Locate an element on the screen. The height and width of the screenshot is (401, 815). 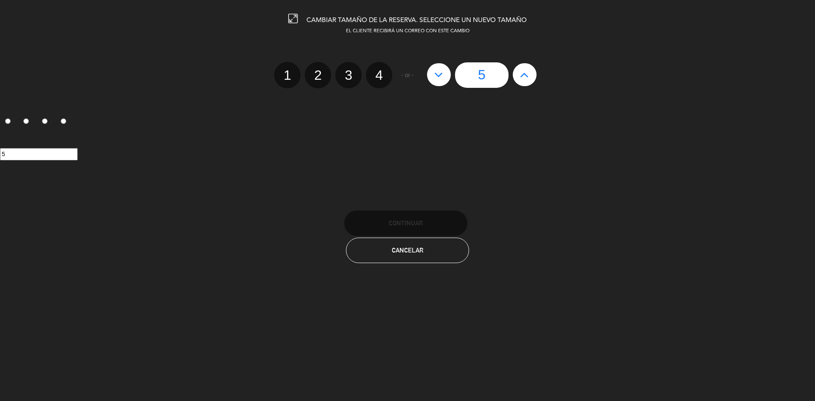
label: 1 is located at coordinates (287, 75).